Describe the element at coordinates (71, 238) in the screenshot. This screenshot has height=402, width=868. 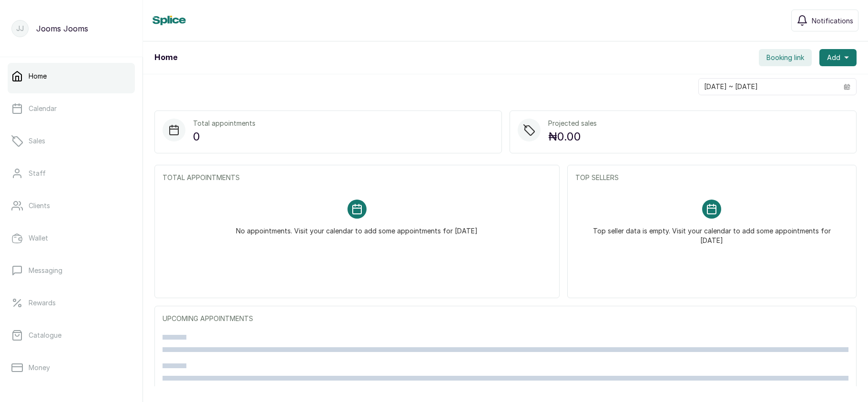
I see `a: Wallet` at that location.